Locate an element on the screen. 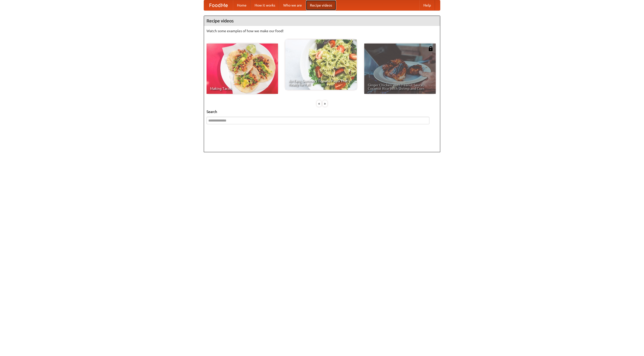  p: Watch some examples of how we make our food! is located at coordinates (322, 31).